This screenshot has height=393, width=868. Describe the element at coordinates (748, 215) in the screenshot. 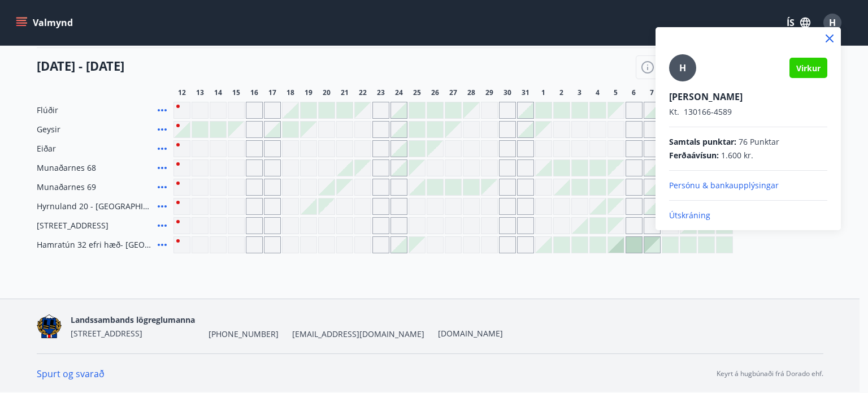

I see `p: Útskráning` at that location.